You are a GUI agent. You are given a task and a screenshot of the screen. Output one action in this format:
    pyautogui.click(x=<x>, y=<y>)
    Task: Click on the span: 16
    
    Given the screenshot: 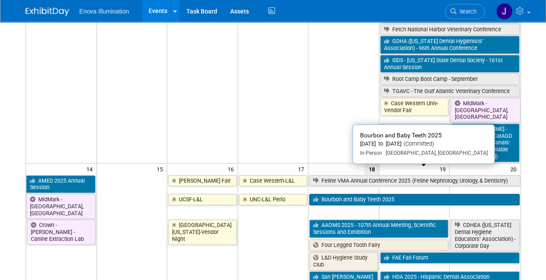 What is the action you would take?
    pyautogui.click(x=232, y=168)
    